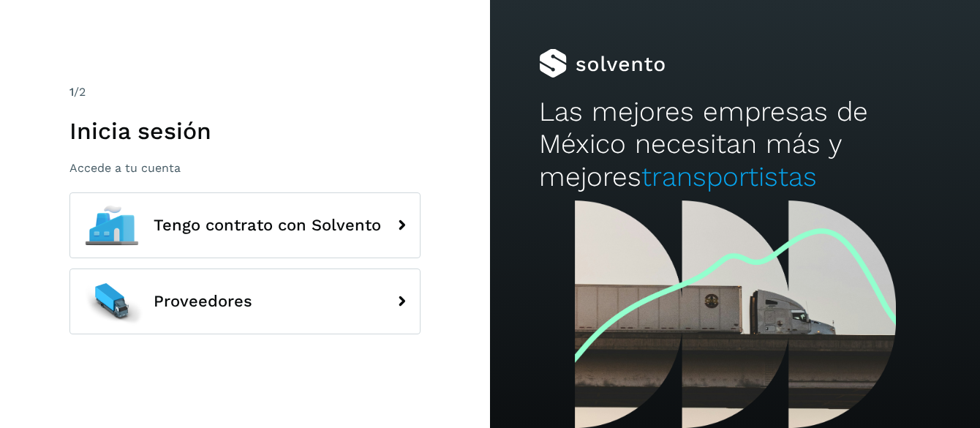 This screenshot has height=428, width=980. I want to click on span: transportistas, so click(729, 177).